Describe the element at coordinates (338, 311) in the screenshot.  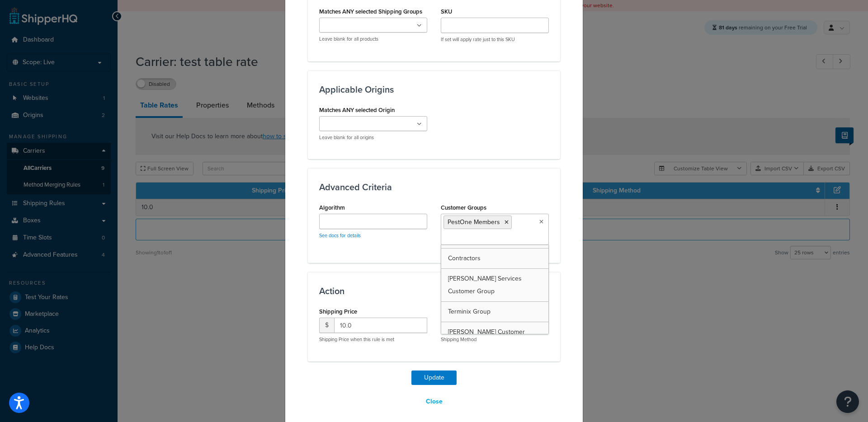
I see `label: Shipping Price` at that location.